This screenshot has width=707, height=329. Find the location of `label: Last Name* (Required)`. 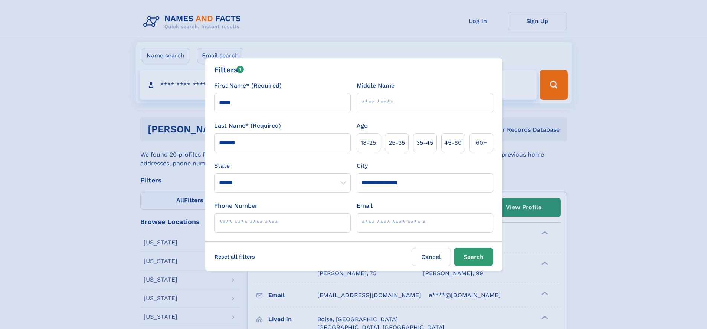

label: Last Name* (Required) is located at coordinates (248, 126).